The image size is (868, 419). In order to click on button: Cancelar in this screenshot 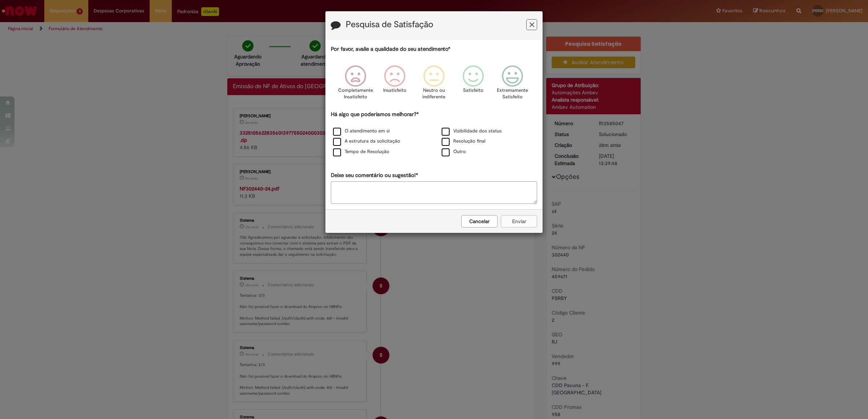, I will do `click(479, 222)`.